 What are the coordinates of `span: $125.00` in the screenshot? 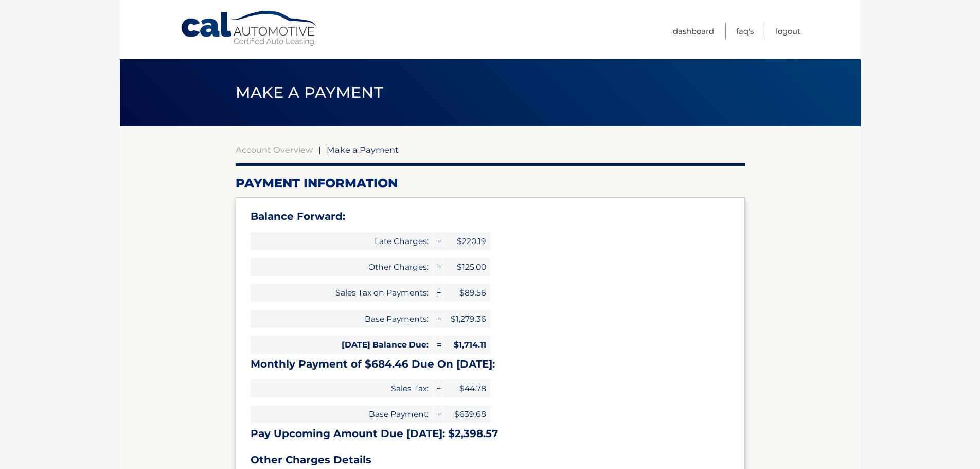 It's located at (467, 267).